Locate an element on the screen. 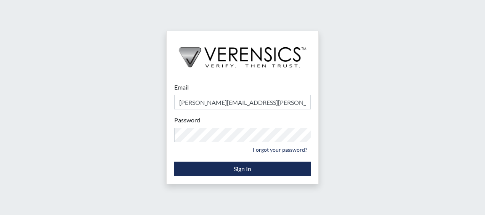 This screenshot has height=215, width=485. img: logo-wide-black.2aad4157.png is located at coordinates (242, 53).